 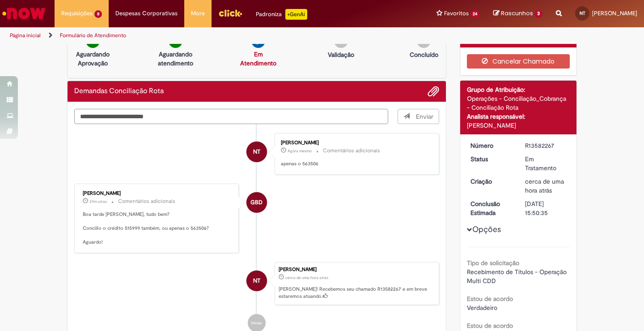 I want to click on div: Em Tratamento, so click(x=546, y=163).